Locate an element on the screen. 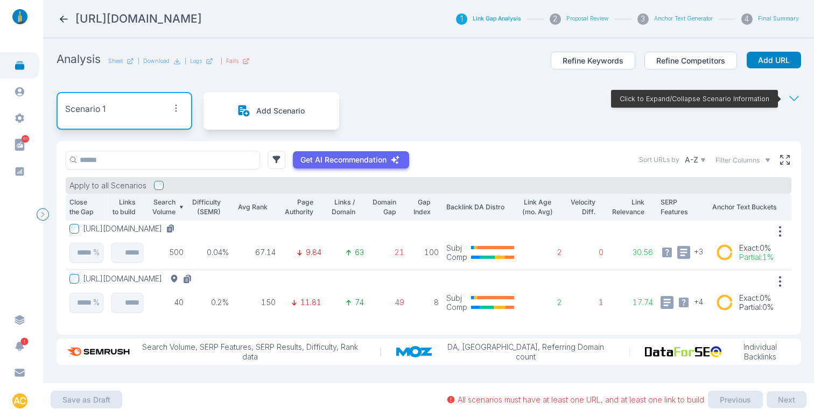 Image resolution: width=814 pixels, height=416 pixels. p: Add Scenario is located at coordinates (281, 111).